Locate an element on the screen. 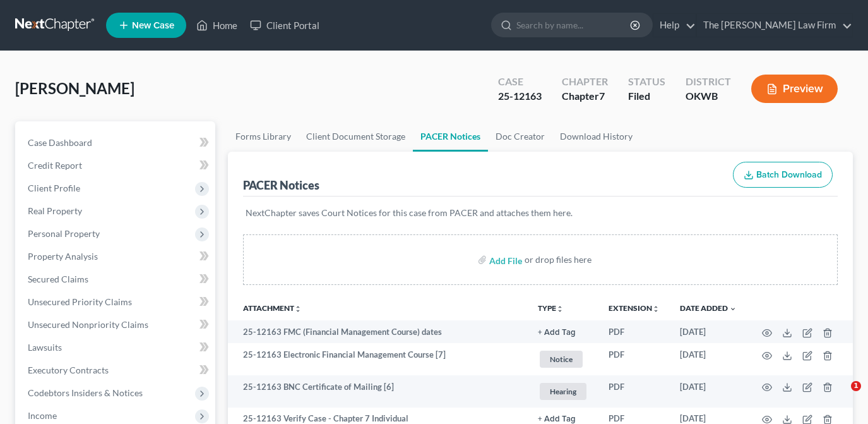 The width and height of the screenshot is (868, 424). a: PACER Notices is located at coordinates (450, 136).